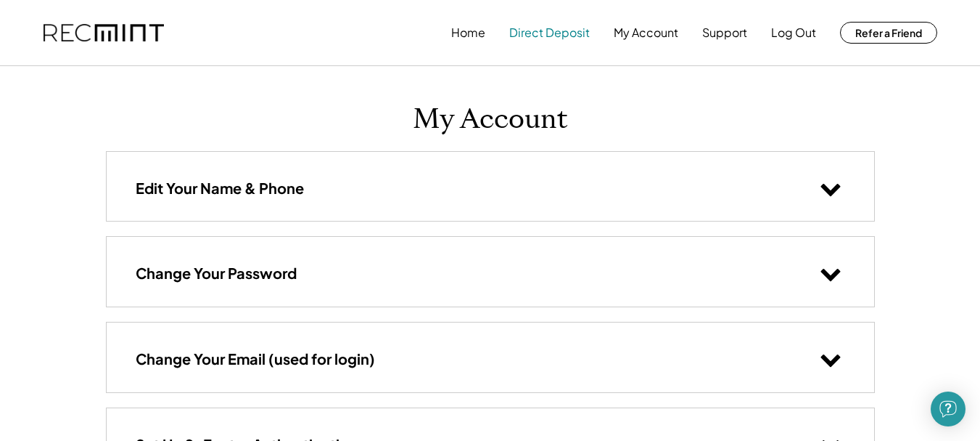 This screenshot has width=980, height=441. What do you see at coordinates (255, 358) in the screenshot?
I see `h3: Change Your Email (used for login)` at bounding box center [255, 358].